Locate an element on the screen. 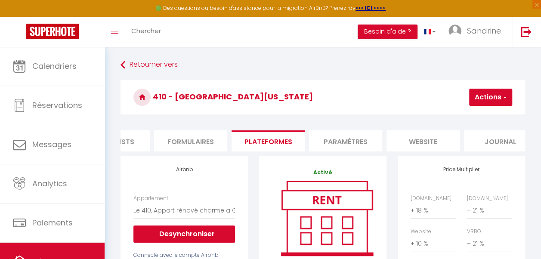  li: Formulaires is located at coordinates (191, 141).